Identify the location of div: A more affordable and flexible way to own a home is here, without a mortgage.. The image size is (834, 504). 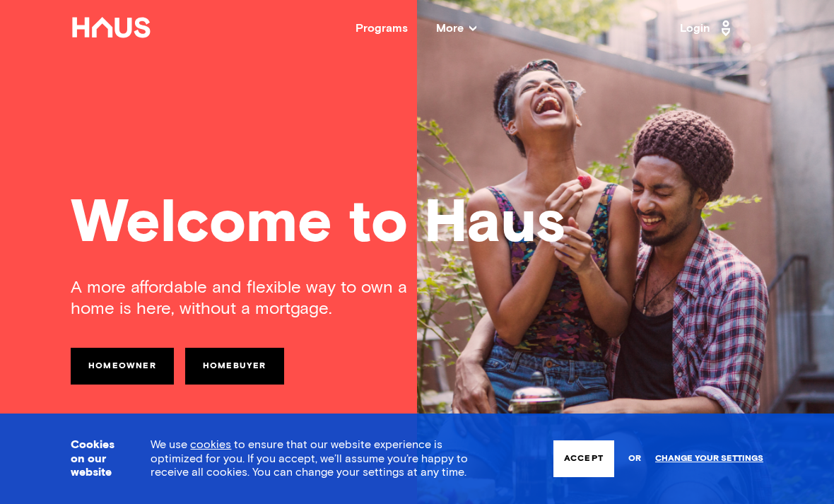
(243, 298).